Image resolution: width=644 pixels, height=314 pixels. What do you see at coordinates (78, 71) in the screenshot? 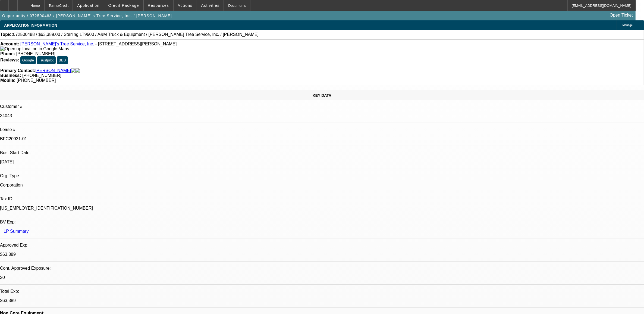
I see `img: linkedin-icon.png` at bounding box center [78, 71].